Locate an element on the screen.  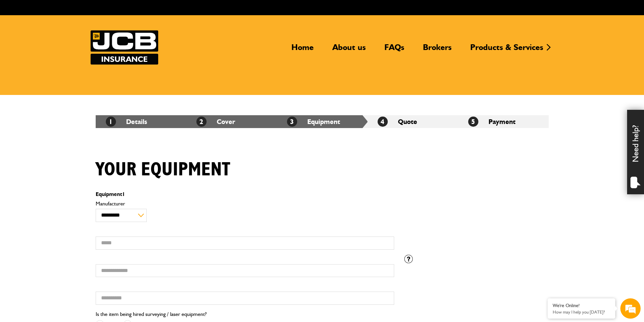
div: Need help? is located at coordinates (636, 152).